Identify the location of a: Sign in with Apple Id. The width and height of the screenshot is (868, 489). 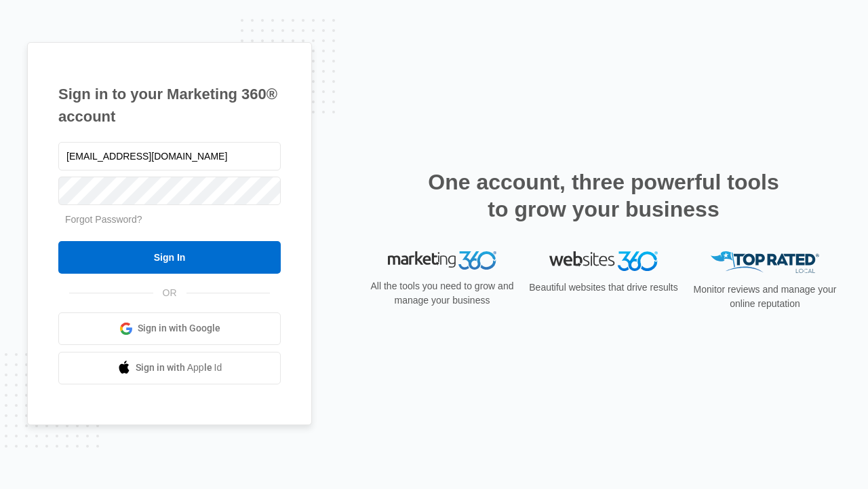
(169, 368).